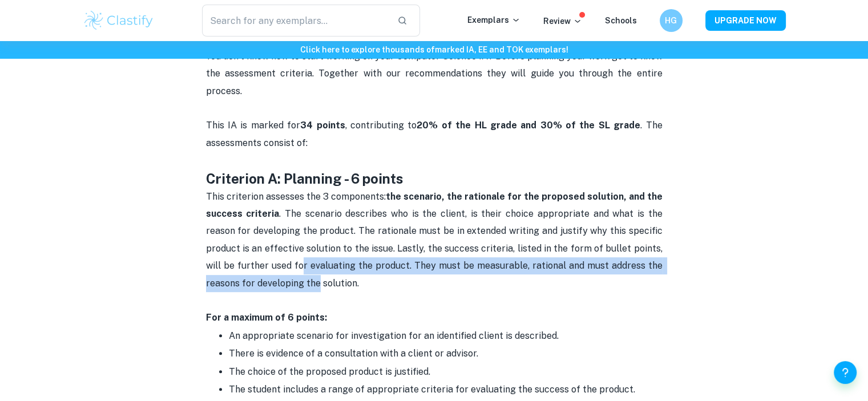 This screenshot has height=401, width=868. Describe the element at coordinates (621, 20) in the screenshot. I see `a: Schools` at that location.